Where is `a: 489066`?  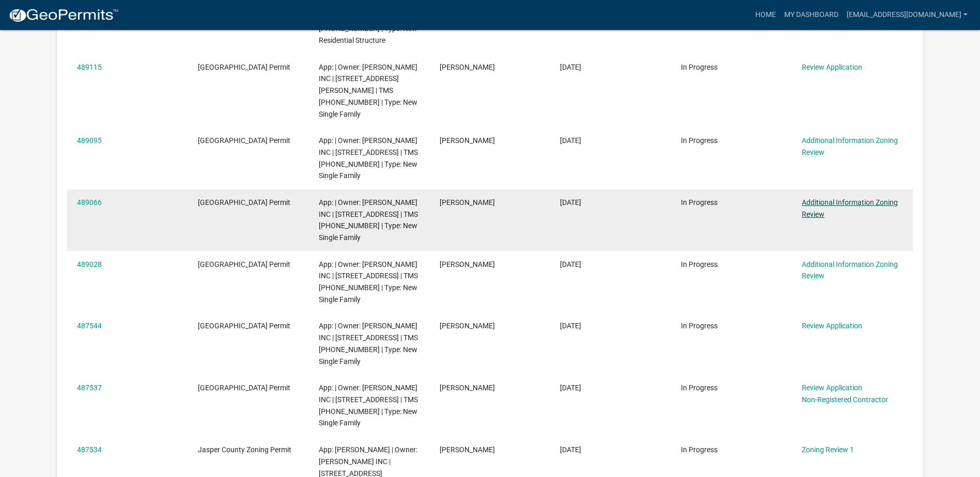 a: 489066 is located at coordinates (89, 202).